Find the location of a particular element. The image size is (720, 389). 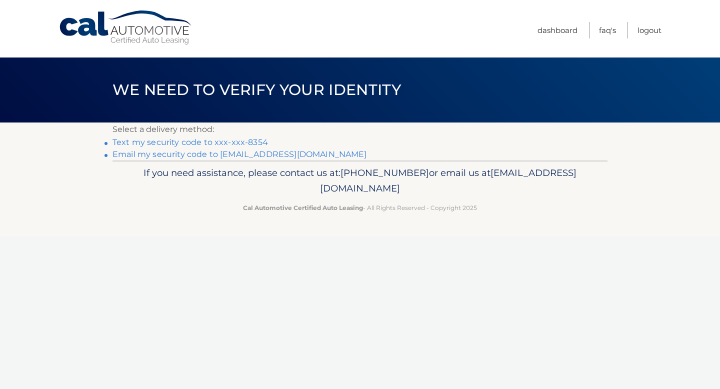

span: We need to verify your identity is located at coordinates (256, 89).